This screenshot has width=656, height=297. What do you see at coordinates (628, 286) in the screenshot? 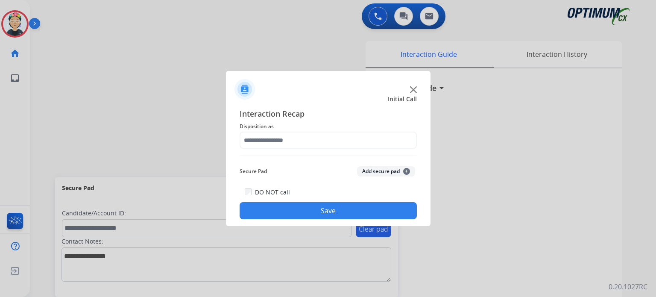
I see `p: 0.20.1027RC` at bounding box center [628, 286].